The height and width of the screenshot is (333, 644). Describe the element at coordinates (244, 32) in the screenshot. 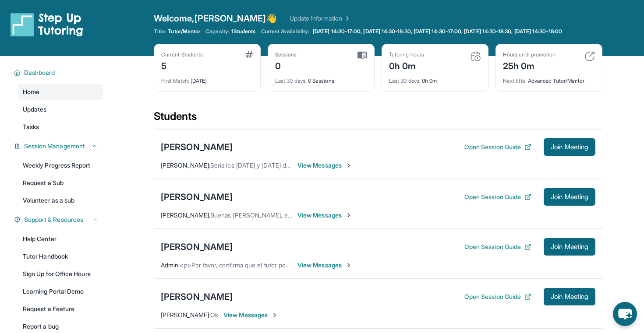

I see `span: 1 Students` at that location.